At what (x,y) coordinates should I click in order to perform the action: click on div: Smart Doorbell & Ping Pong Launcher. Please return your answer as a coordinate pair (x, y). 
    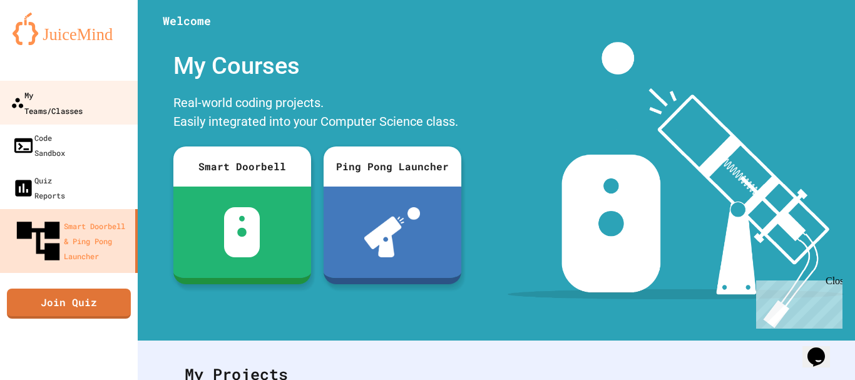
    Looking at the image, I should click on (71, 241).